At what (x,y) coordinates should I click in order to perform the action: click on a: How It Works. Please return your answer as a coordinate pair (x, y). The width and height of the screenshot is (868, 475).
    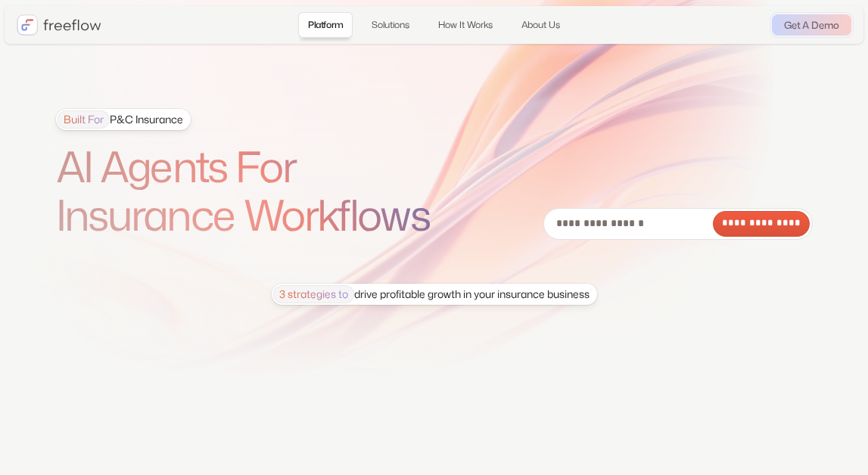
    Looking at the image, I should click on (466, 25).